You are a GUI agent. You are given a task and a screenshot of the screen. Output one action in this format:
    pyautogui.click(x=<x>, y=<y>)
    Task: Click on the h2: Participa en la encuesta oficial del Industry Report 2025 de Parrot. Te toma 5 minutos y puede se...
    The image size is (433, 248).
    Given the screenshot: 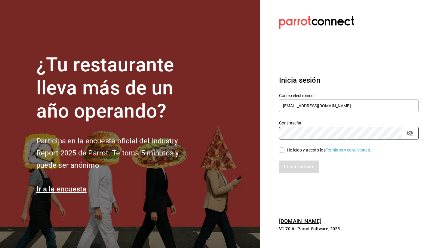 What is the action you would take?
    pyautogui.click(x=118, y=154)
    